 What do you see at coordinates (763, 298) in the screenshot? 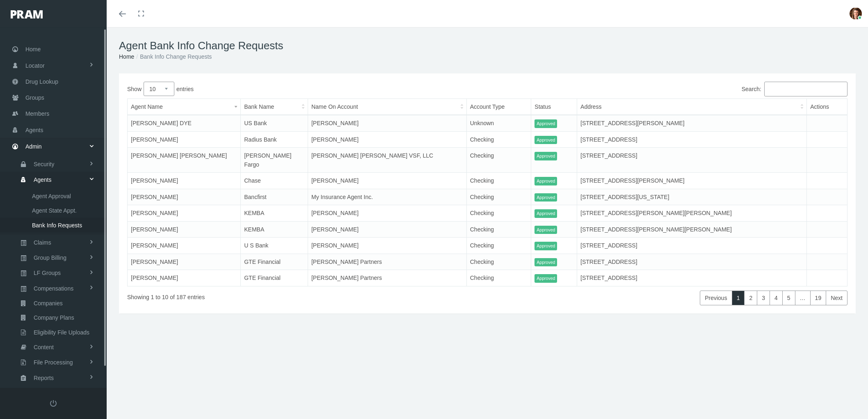
I see `a: 3` at bounding box center [763, 298].